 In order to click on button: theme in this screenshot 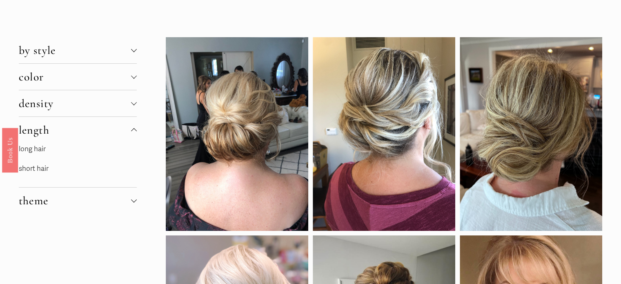, I will do `click(78, 201)`.